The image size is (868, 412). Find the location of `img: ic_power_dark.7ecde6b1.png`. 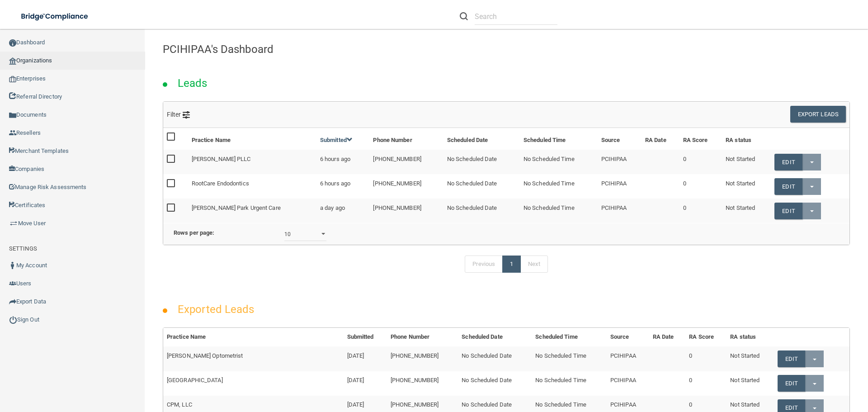

img: ic_power_dark.7ecde6b1.png is located at coordinates (13, 319).